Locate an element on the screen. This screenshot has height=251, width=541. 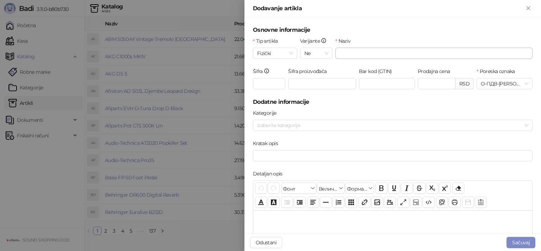
button: Поравнање is located at coordinates (313, 202).